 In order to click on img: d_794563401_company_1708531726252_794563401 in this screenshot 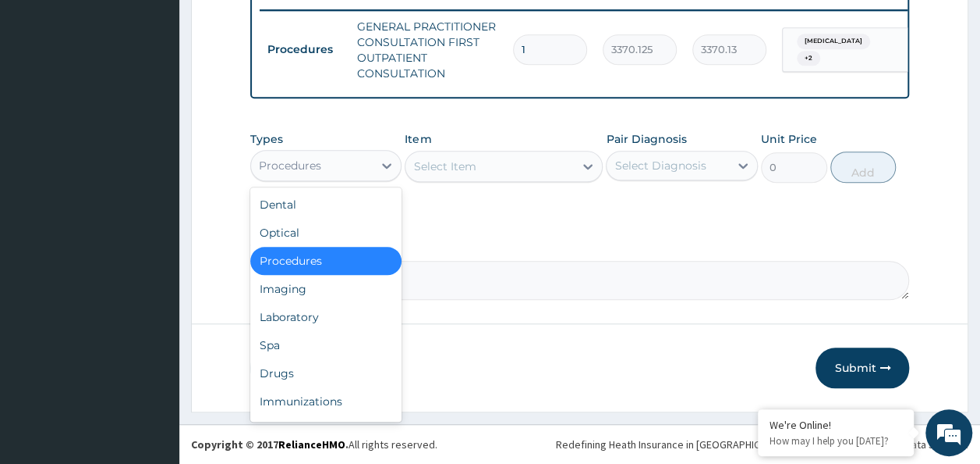, I will do `click(46, 98)`.